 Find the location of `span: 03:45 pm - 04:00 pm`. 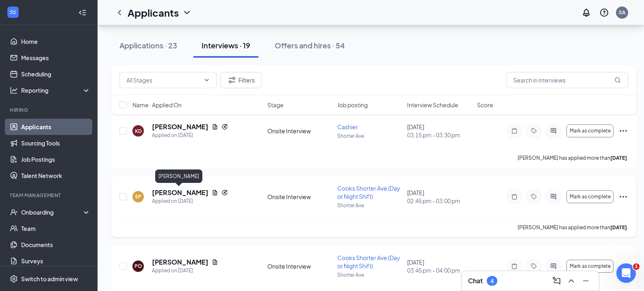

span: 03:45 pm - 04:00 pm is located at coordinates (440, 270).